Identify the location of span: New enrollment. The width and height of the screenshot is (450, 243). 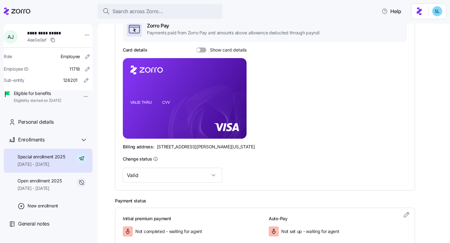
(43, 206).